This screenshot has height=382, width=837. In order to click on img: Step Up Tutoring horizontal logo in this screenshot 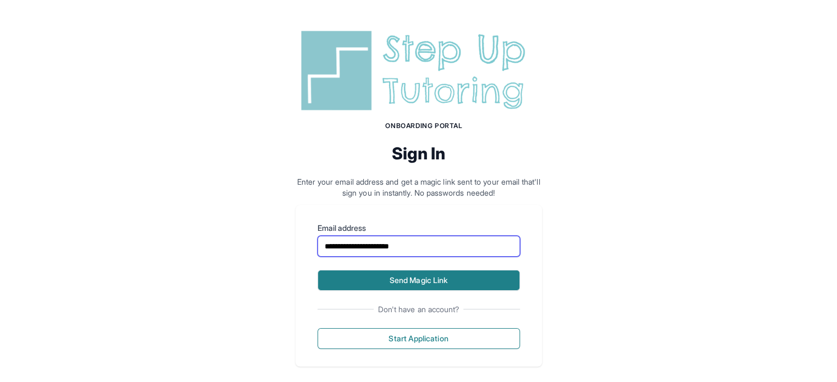, I will do `click(419, 70)`.